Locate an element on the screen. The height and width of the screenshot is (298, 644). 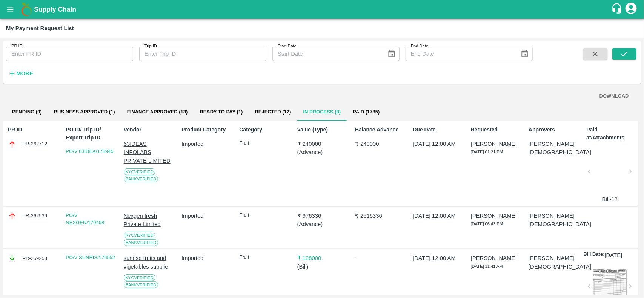
div: customer-support is located at coordinates (618, 10).